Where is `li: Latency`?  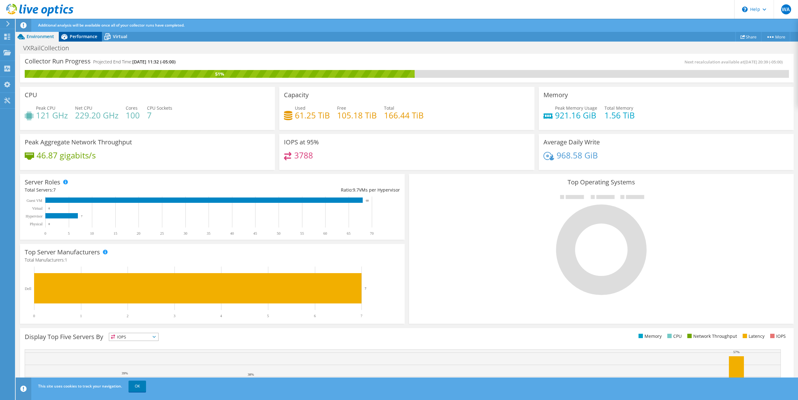
li: Latency is located at coordinates (753, 337).